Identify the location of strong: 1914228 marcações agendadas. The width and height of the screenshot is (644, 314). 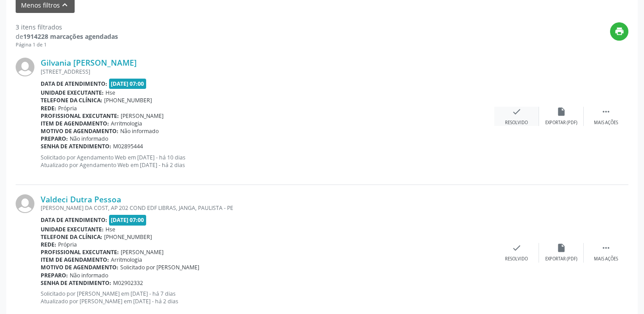
(71, 36).